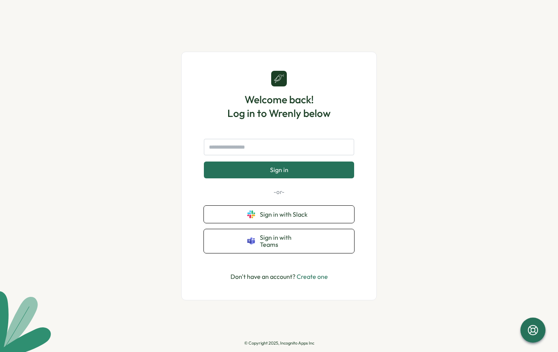  I want to click on h1: Welcome back! Log in to Wrenly below, so click(279, 106).